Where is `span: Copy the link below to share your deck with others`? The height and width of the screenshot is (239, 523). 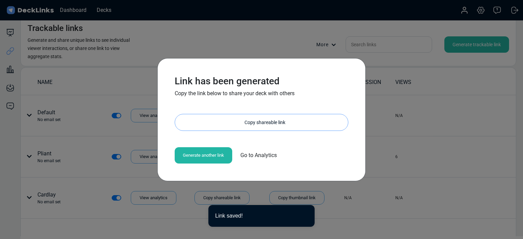 span: Copy the link below to share your deck with others is located at coordinates (235, 93).